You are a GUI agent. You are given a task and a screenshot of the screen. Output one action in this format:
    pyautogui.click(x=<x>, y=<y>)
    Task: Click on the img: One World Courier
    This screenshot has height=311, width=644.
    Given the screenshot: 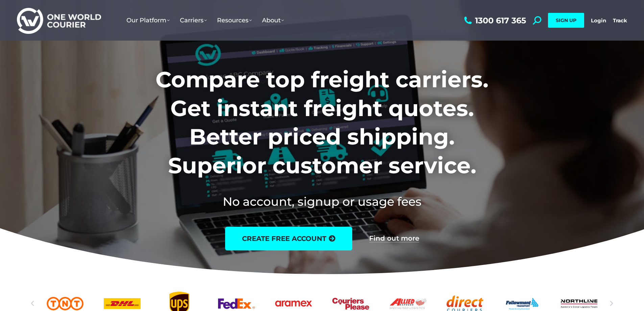 What is the action you would take?
    pyautogui.click(x=59, y=20)
    